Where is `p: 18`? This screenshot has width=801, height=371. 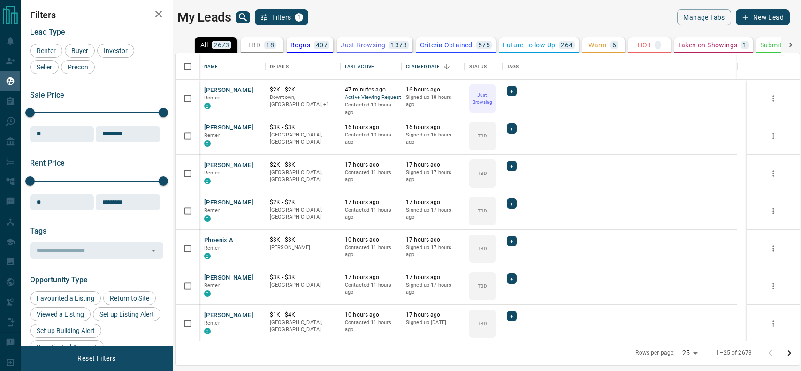
p: 18 is located at coordinates (270, 45).